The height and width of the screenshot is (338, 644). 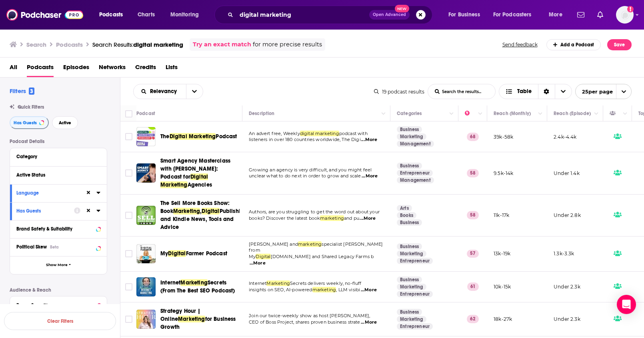 What do you see at coordinates (146, 114) in the screenshot?
I see `div: Podcast` at bounding box center [146, 114].